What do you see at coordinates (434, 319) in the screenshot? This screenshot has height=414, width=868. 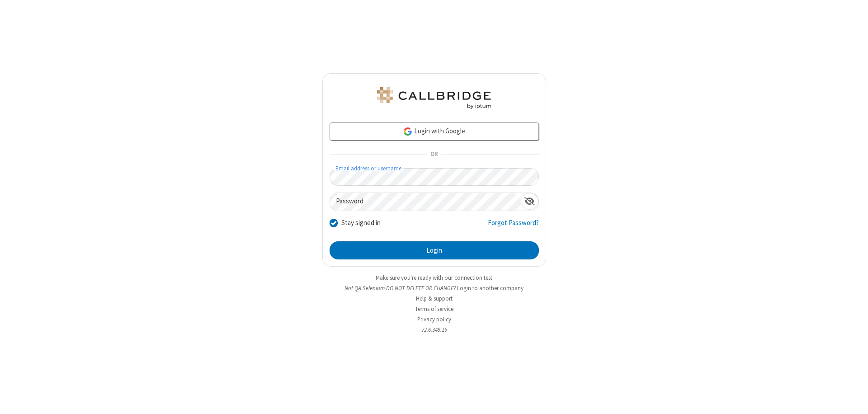 I see `a: Privacy policy` at bounding box center [434, 319].